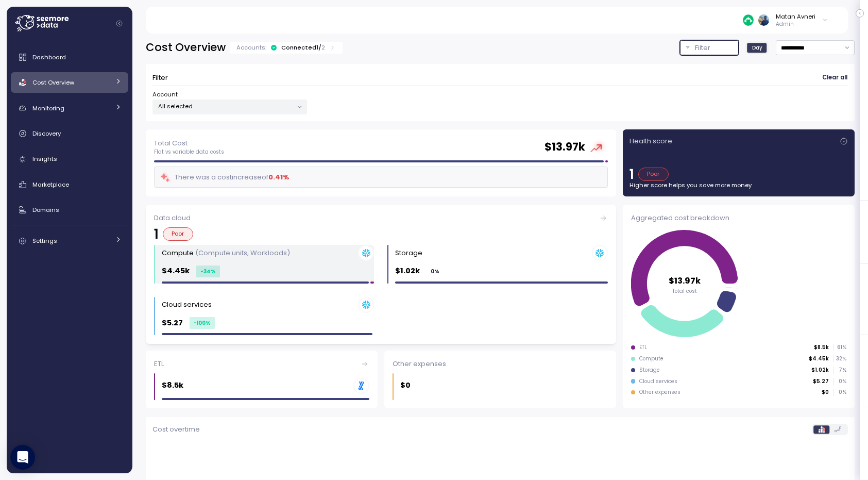  I want to click on a: Monitoring, so click(69, 108).